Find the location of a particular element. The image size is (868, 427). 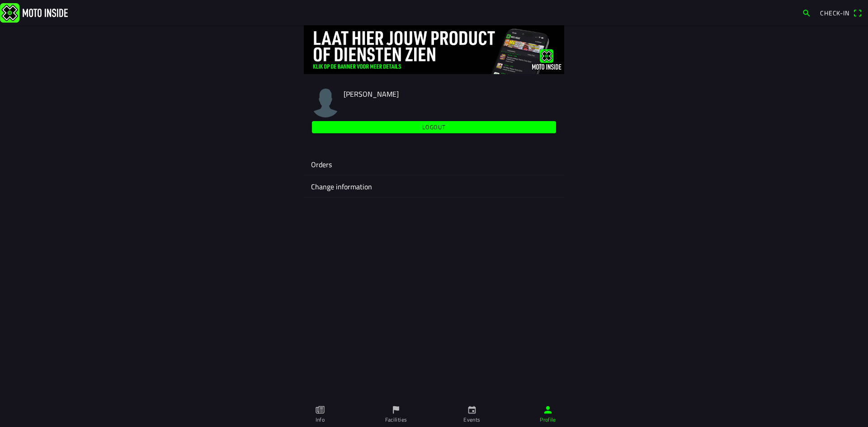

ion-label: Info is located at coordinates (320, 420).